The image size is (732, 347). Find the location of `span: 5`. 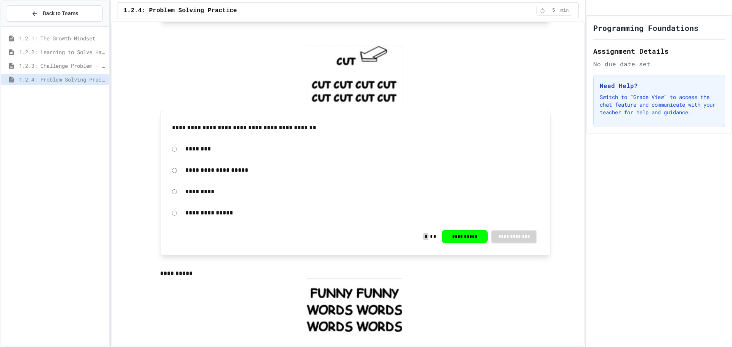

span: 5 is located at coordinates (553, 11).